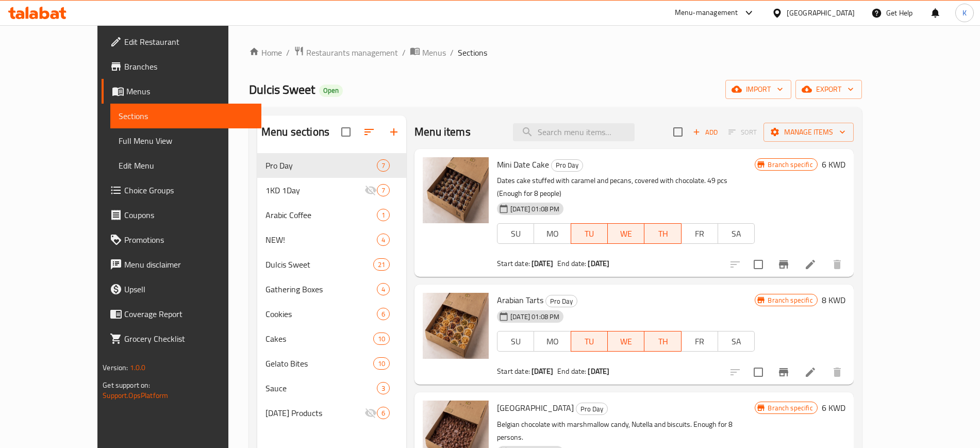  Describe the element at coordinates (181, 338) in the screenshot. I see `a: Grocery Checklist` at that location.